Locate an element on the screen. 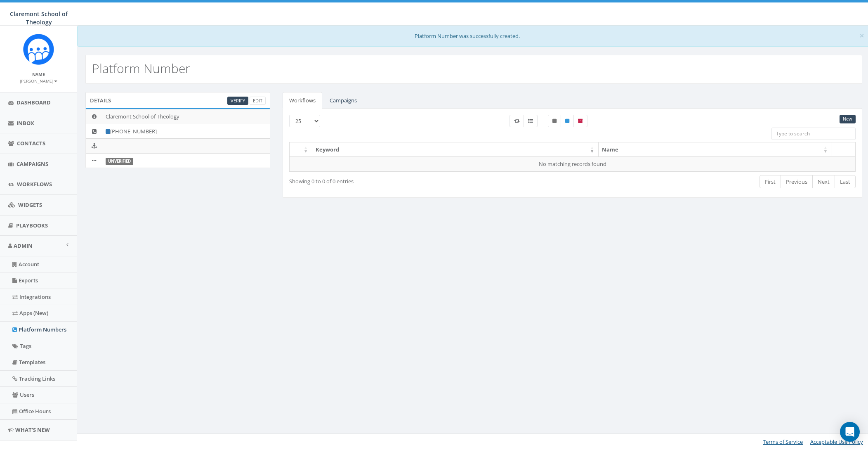  a: Workflows is located at coordinates (302, 100).